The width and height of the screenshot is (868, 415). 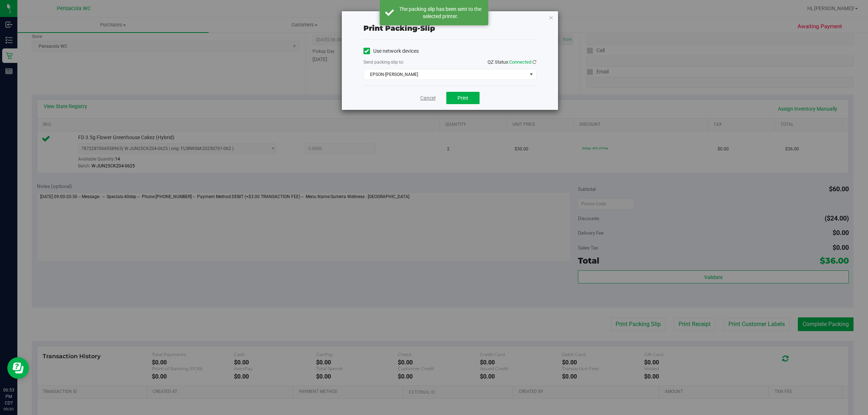 What do you see at coordinates (399, 28) in the screenshot?
I see `span: Print packing-slip` at bounding box center [399, 28].